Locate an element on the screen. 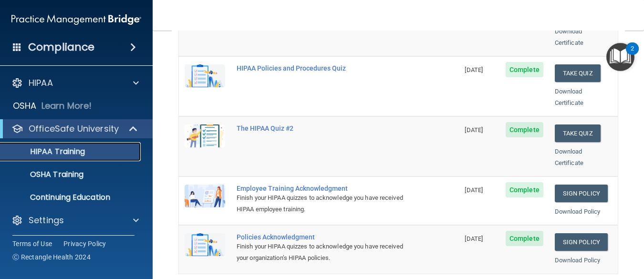 The width and height of the screenshot is (644, 279). div: HIPAA Policies and Procedures Quiz is located at coordinates (324, 68).